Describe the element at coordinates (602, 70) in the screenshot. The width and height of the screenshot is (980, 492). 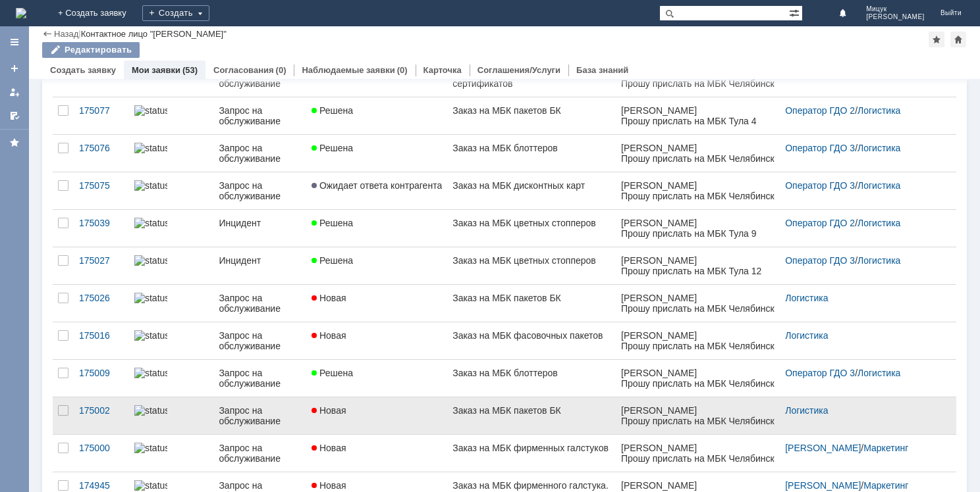
I see `a: База знаний` at that location.